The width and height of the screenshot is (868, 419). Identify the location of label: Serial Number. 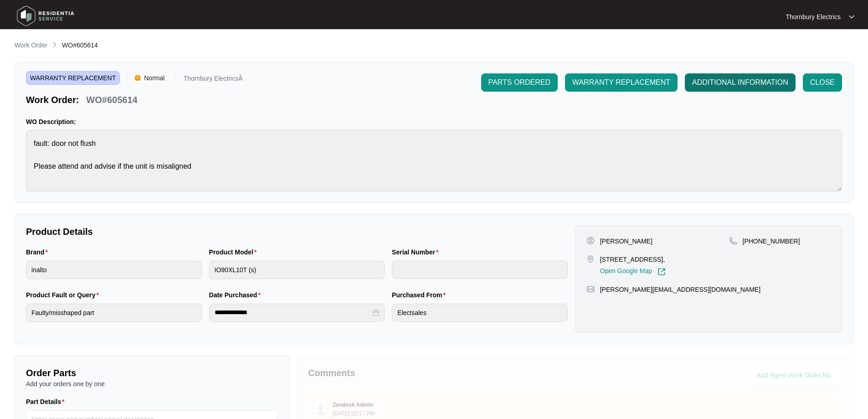
(416, 252).